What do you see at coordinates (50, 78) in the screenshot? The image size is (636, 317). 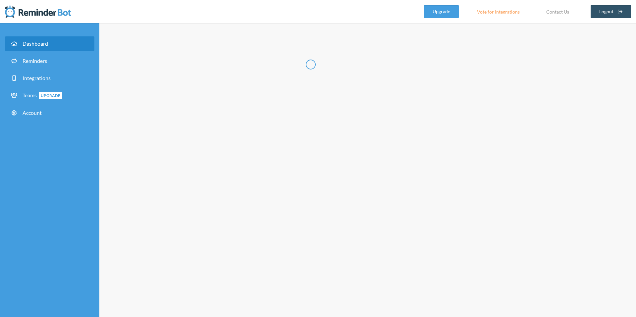 I see `a: Integrations` at bounding box center [50, 78].